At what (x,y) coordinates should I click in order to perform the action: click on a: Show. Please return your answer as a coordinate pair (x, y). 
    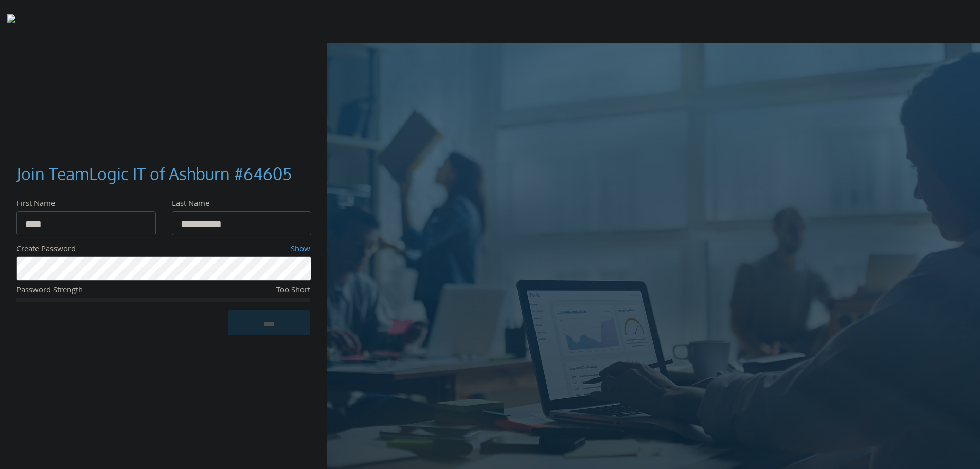
    Looking at the image, I should click on (300, 250).